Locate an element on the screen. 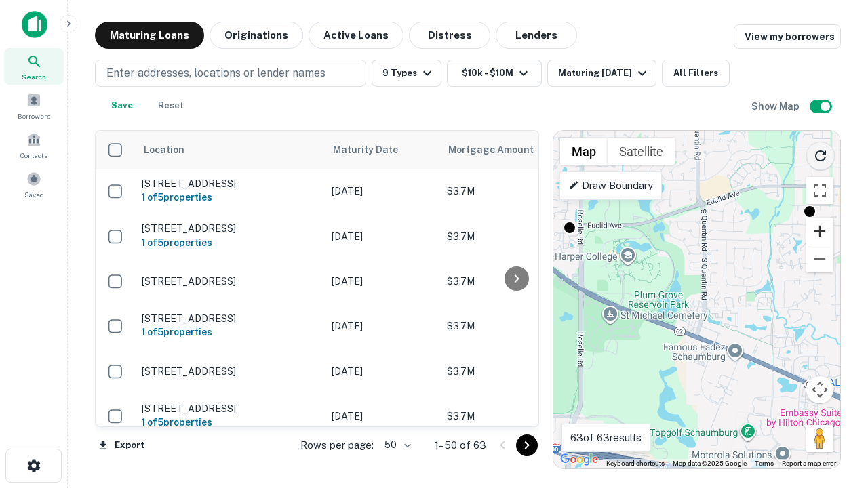 This screenshot has height=488, width=868. button: Toggle fullscreen view is located at coordinates (820, 191).